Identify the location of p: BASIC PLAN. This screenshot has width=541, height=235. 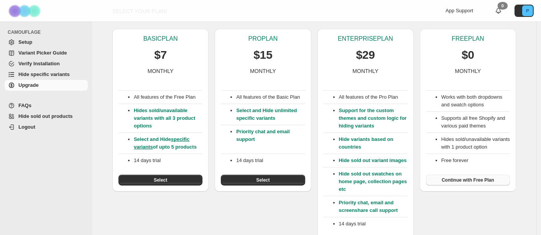
(161, 39).